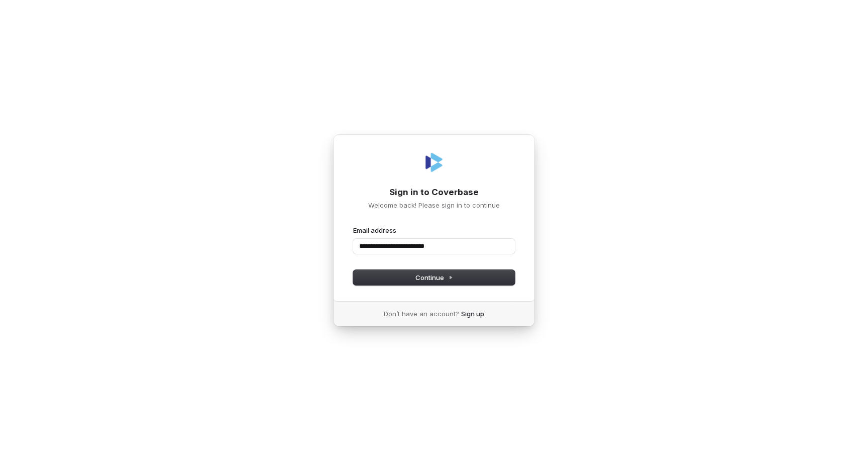 The width and height of the screenshot is (868, 461). I want to click on span: Don’t have an account?, so click(421, 313).